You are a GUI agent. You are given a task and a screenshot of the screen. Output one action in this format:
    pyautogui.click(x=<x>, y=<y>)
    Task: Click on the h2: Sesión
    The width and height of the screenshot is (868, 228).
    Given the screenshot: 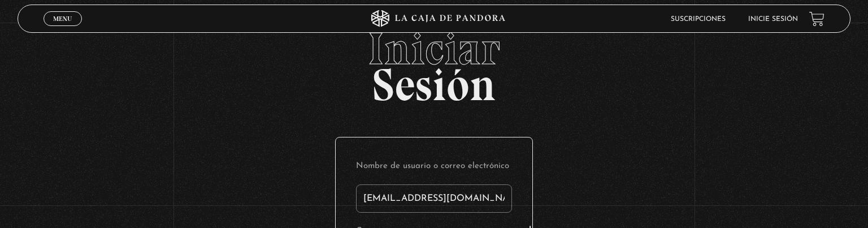 What is the action you would take?
    pyautogui.click(x=434, y=62)
    